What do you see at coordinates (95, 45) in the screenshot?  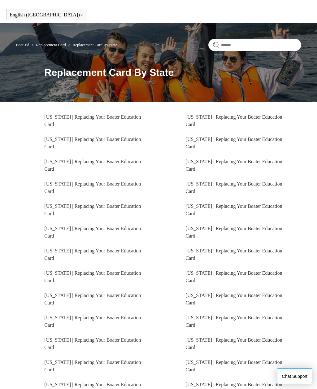 I see `a: Replacement Card By State` at bounding box center [95, 45].